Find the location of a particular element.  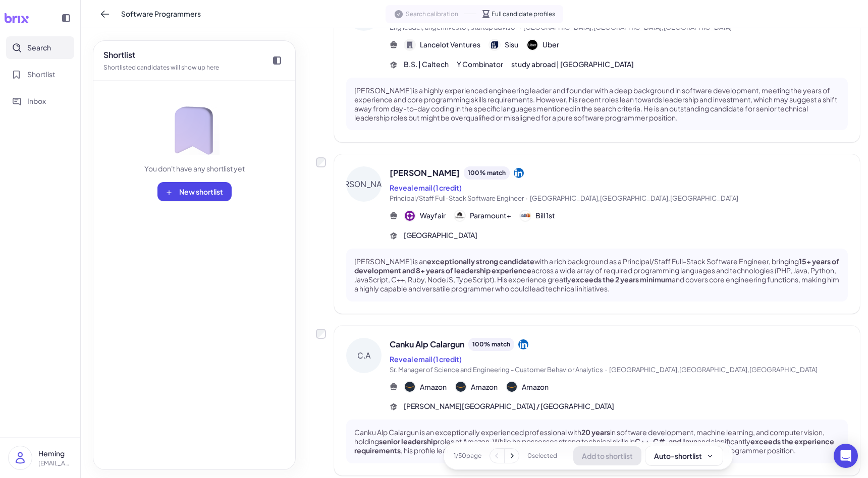

strong: 20 years is located at coordinates (596, 432).